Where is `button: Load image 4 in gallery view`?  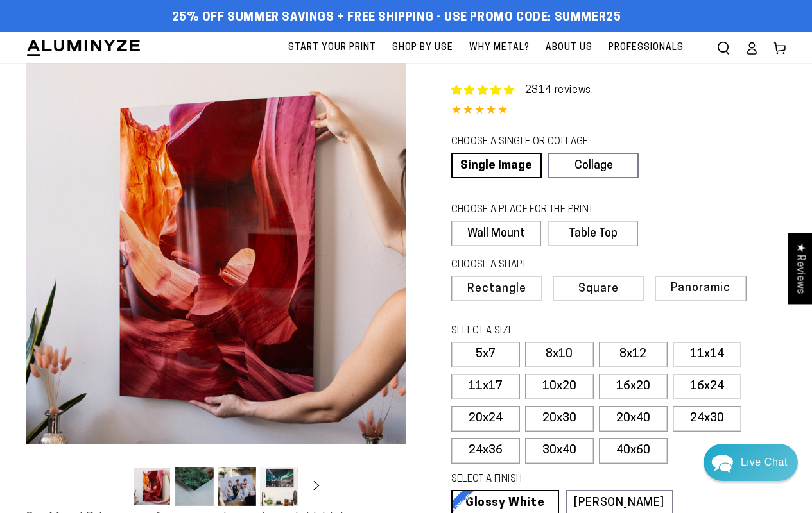
button: Load image 4 in gallery view is located at coordinates (279, 486).